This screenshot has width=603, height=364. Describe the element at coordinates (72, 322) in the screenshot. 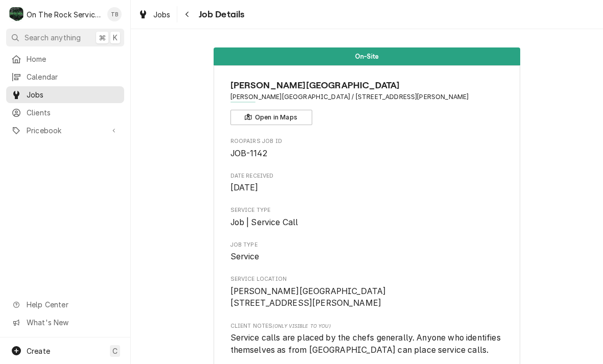

I see `span: What's New` at that location.